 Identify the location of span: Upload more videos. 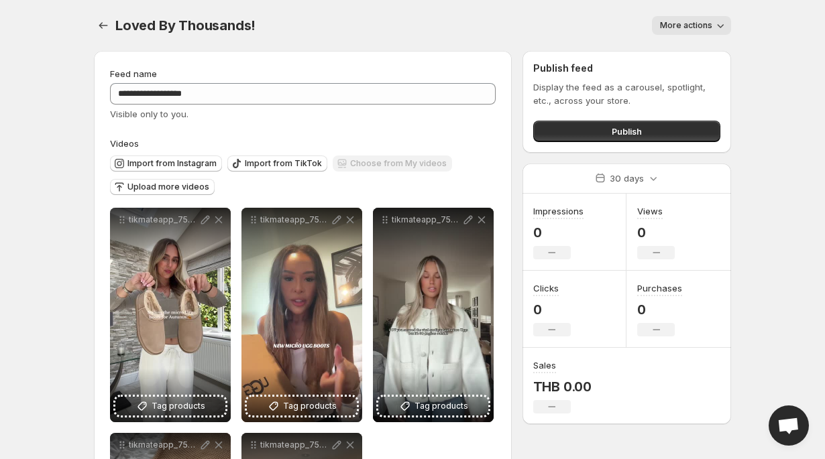
(168, 187).